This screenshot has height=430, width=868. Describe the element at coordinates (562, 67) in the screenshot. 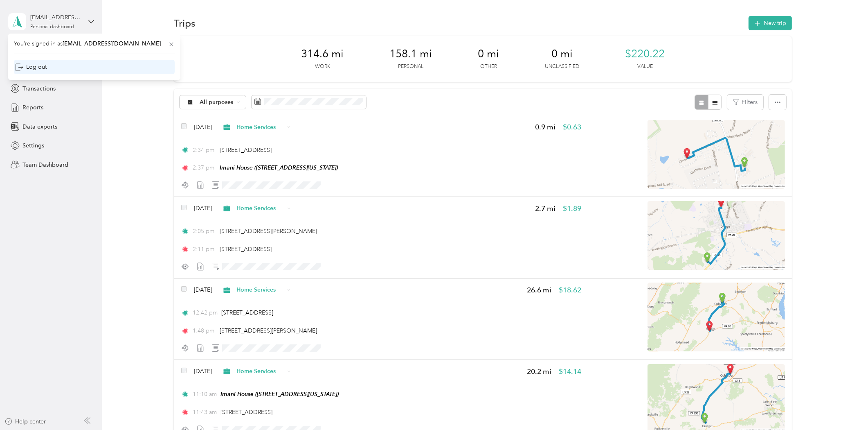

I see `p: Unclassified` at that location.